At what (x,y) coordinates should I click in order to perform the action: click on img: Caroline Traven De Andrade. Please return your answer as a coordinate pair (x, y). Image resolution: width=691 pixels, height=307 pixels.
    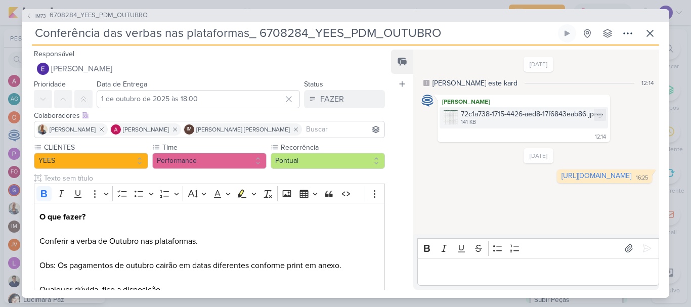
    Looking at the image, I should click on (428, 101).